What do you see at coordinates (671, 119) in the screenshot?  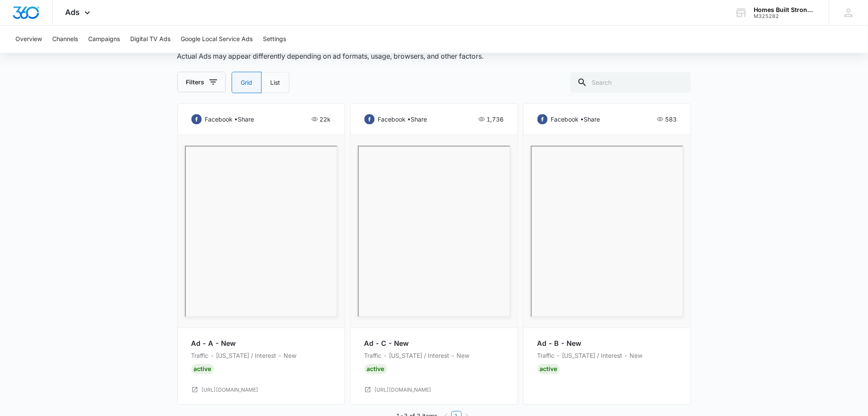 I see `p: 583` at bounding box center [671, 119].